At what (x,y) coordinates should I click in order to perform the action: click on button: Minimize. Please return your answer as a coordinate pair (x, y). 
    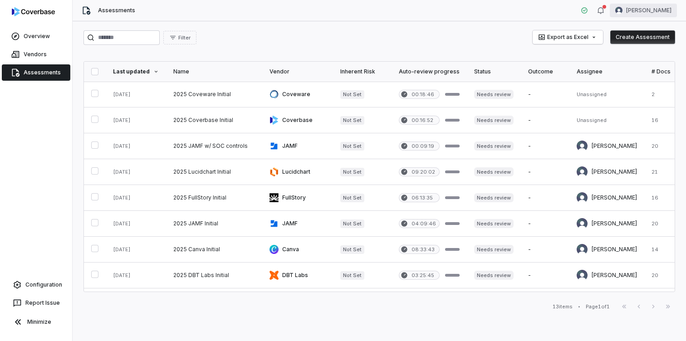
    Looking at the image, I should click on (36, 322).